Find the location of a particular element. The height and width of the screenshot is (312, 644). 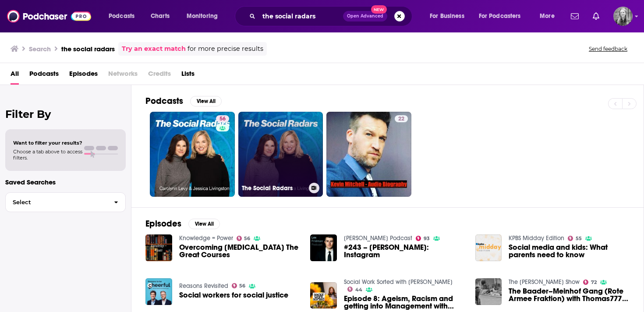

h2: Filter By is located at coordinates (66, 114).